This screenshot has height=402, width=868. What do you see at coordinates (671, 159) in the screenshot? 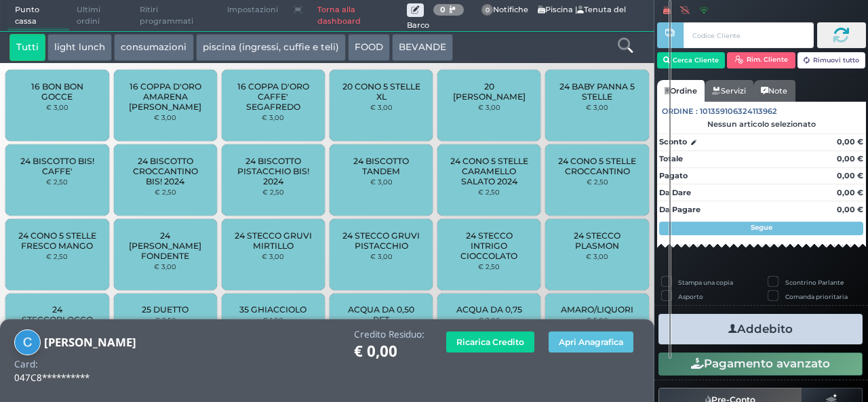
I see `strong: Totale` at bounding box center [671, 159].